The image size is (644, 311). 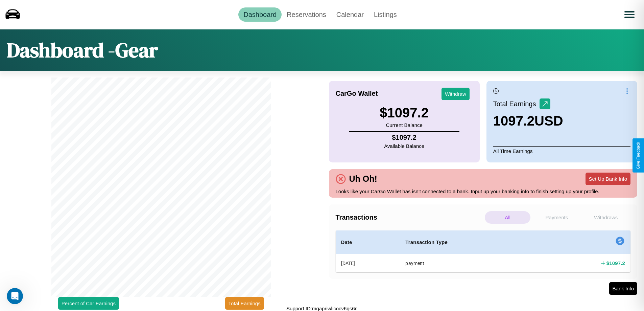 What do you see at coordinates (404, 113) in the screenshot?
I see `h3: $ 1097.2` at bounding box center [404, 113].